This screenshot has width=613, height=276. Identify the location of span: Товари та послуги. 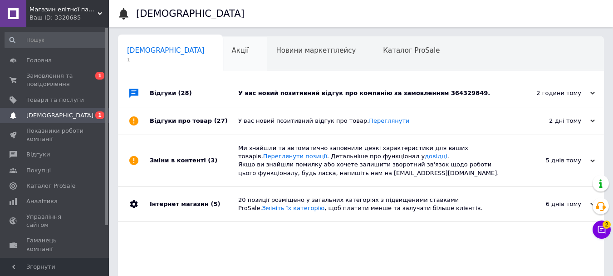
(55, 100).